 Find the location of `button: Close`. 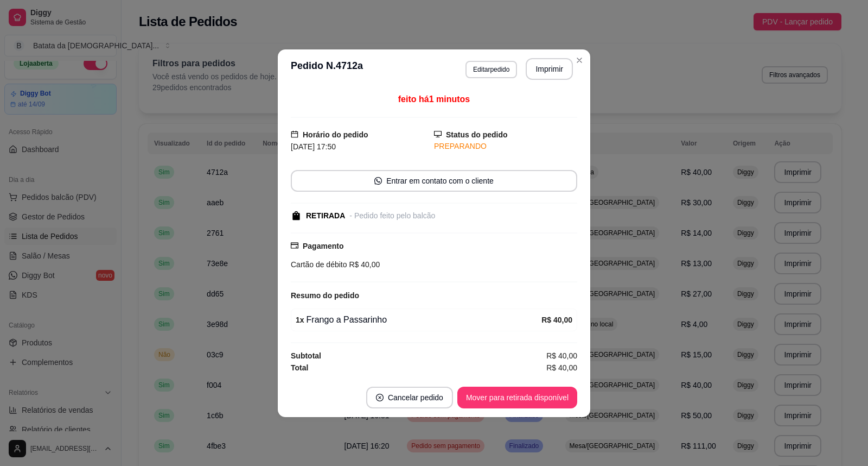

button: Close is located at coordinates (579, 61).